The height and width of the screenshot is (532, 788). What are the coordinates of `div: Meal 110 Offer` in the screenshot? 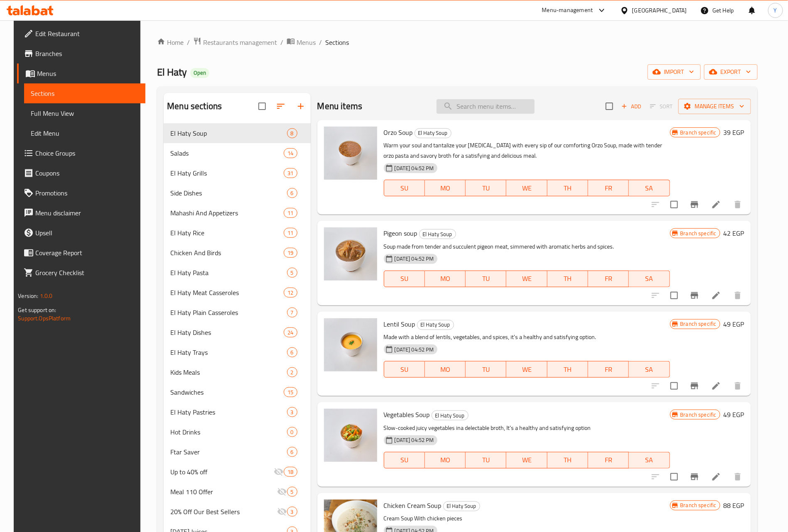 It's located at (224, 491).